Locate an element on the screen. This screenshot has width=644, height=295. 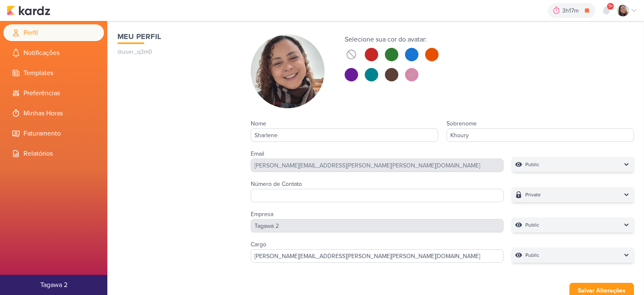
label: Cargo is located at coordinates (258, 244).